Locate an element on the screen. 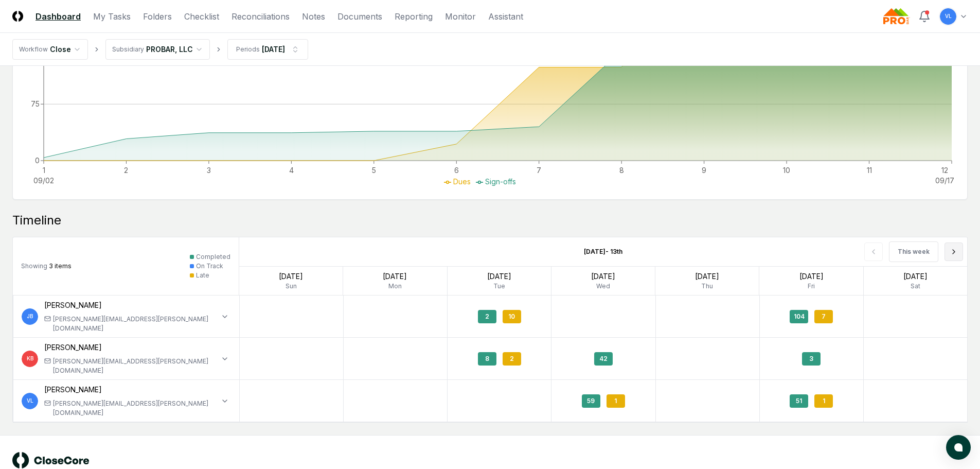 Image resolution: width=980 pixels, height=469 pixels. a: Documents is located at coordinates (360, 16).